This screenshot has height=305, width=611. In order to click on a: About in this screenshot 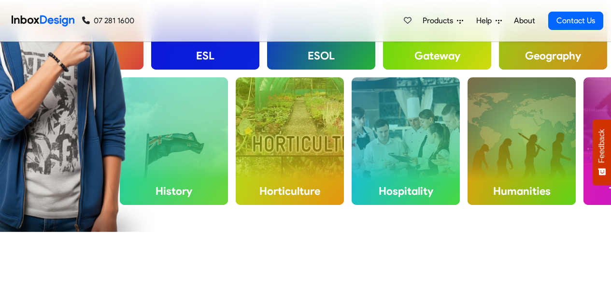, I will do `click(524, 21)`.